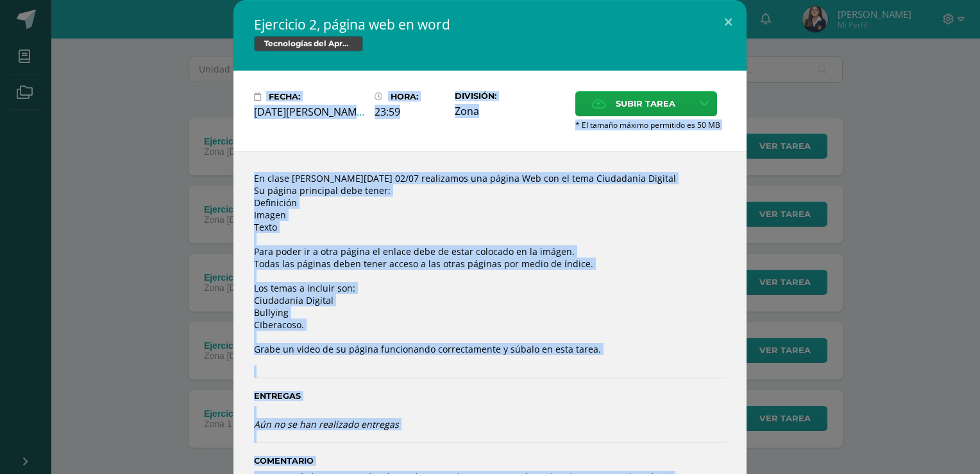 This screenshot has width=980, height=474. Describe the element at coordinates (409, 112) in the screenshot. I see `div: 23:59` at that location.